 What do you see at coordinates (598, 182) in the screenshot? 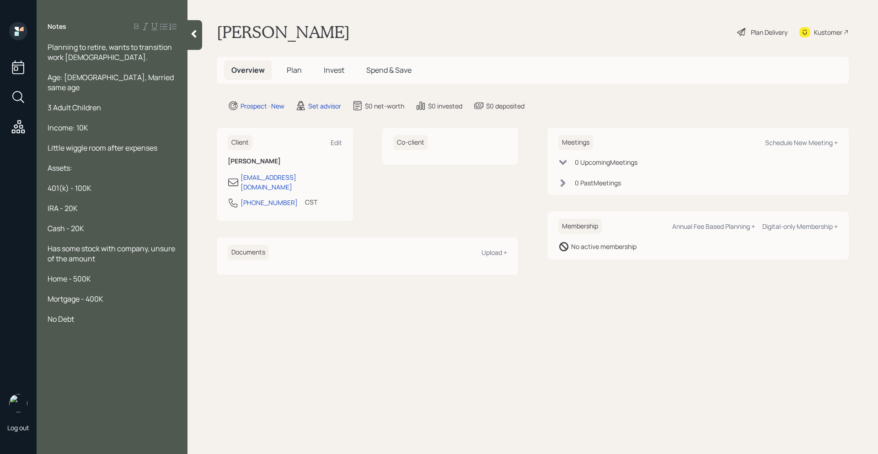
I see `div: 0 Past Meeting s` at bounding box center [598, 182].